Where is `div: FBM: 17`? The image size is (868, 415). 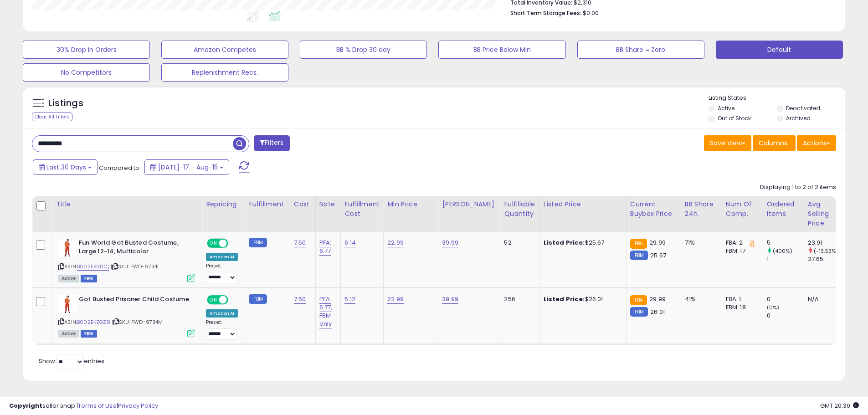
div: FBM: 17 is located at coordinates (741, 251).